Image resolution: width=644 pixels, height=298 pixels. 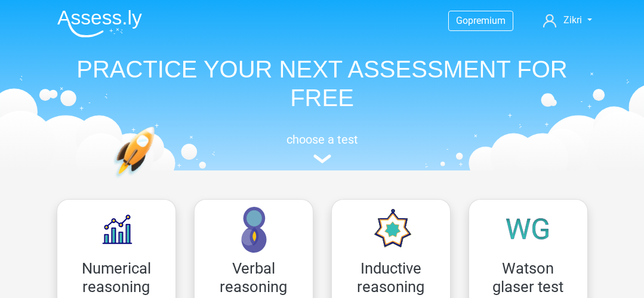 What do you see at coordinates (462, 20) in the screenshot?
I see `span: Go` at bounding box center [462, 20].